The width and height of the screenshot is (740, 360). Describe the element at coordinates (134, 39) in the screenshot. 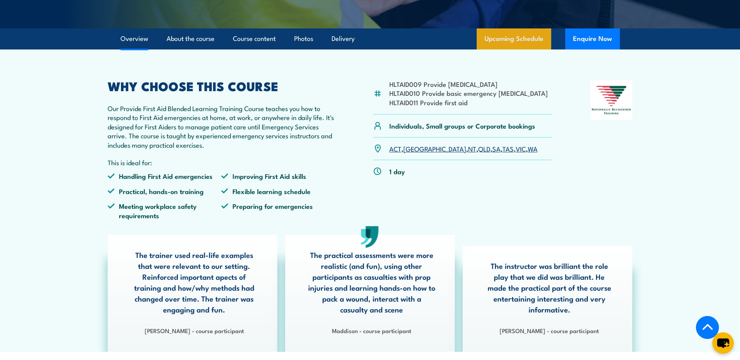

I see `a: Overview` at that location.